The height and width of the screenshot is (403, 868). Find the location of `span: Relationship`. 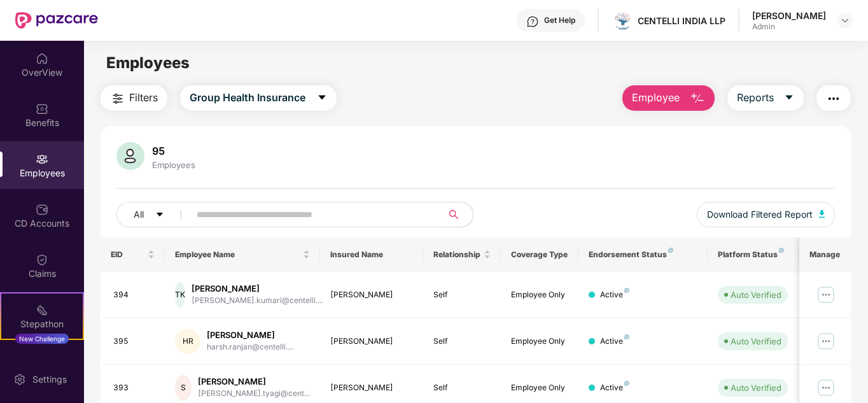

span: Relationship is located at coordinates (457, 254).